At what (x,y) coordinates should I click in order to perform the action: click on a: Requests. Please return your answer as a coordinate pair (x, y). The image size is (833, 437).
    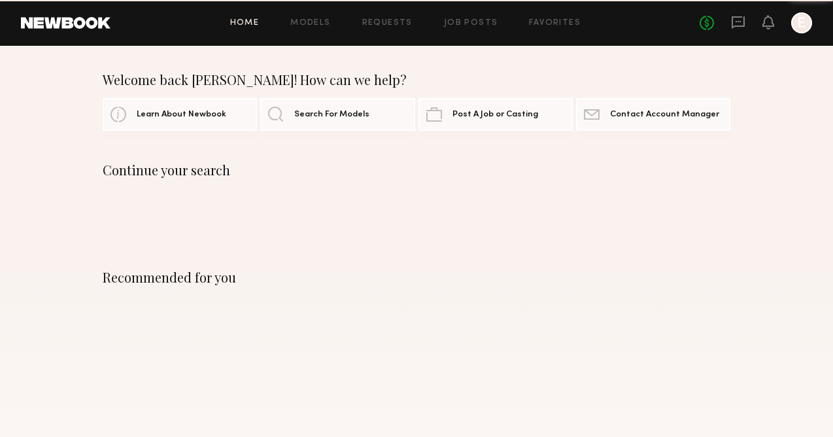
    Looking at the image, I should click on (387, 23).